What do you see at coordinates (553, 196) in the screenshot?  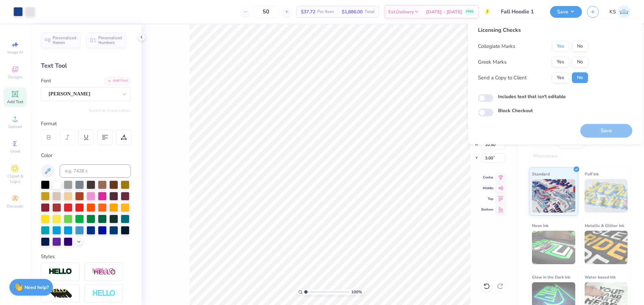 I see `img: Standard` at bounding box center [553, 196].